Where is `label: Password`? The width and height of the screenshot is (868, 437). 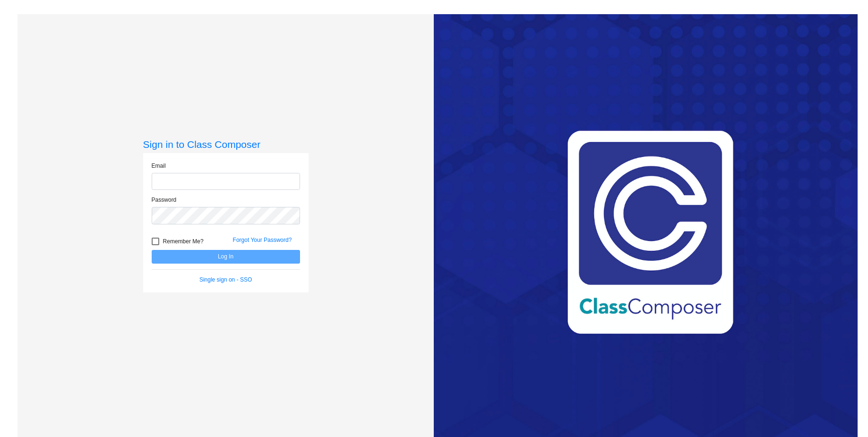
label: Password is located at coordinates (164, 200).